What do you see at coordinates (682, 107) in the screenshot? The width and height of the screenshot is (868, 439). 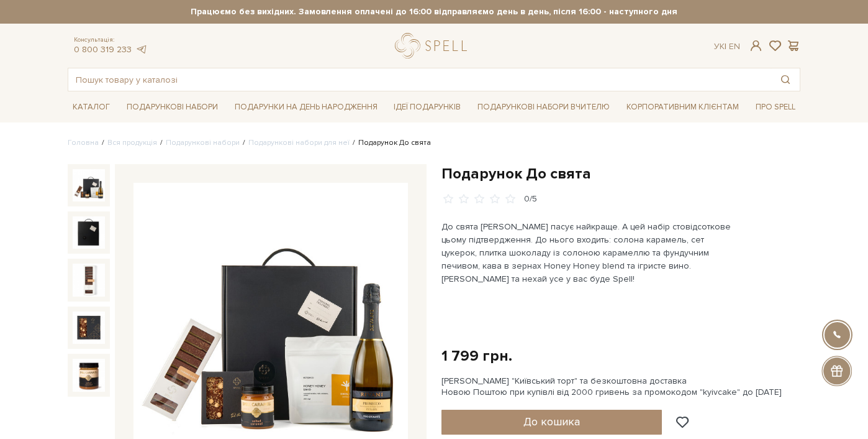 I see `a: Корпоративним клієнтам` at bounding box center [682, 107].